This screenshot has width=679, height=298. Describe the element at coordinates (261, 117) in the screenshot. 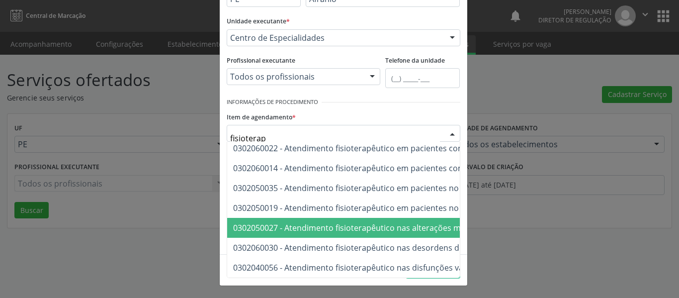

I see `label: Item de agendamento` at that location.